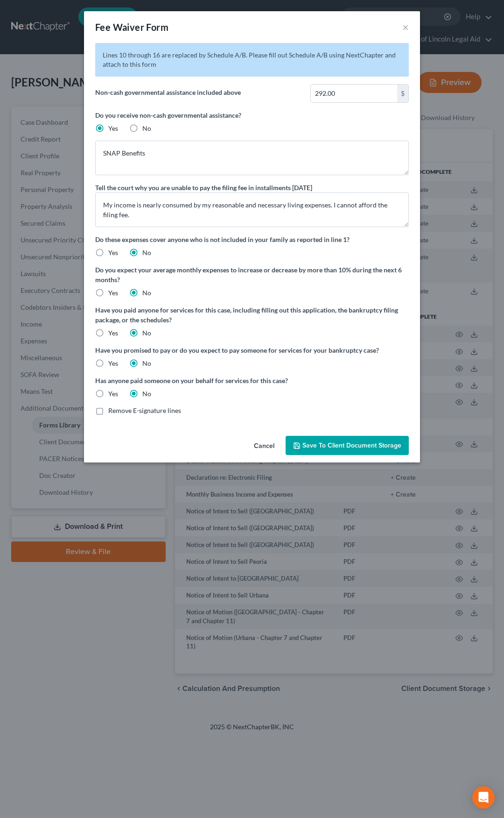  What do you see at coordinates (145, 410) in the screenshot?
I see `span: Remove E-signature lines` at bounding box center [145, 410].